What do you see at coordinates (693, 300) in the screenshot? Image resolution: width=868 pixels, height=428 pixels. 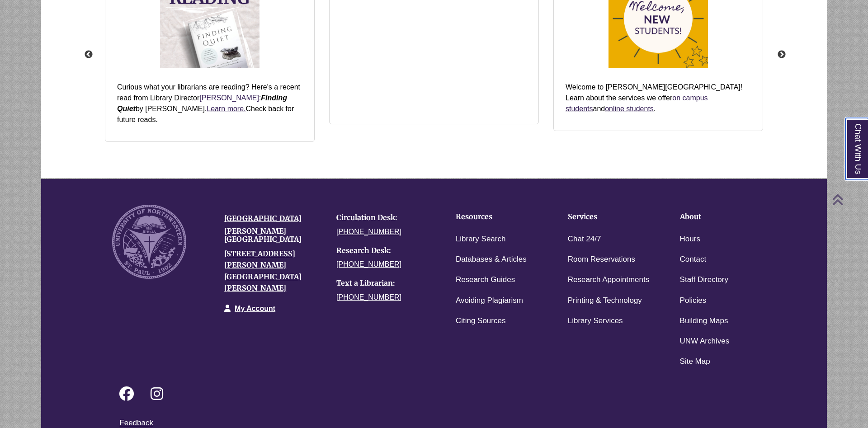 I see `a: Policies` at bounding box center [693, 300].